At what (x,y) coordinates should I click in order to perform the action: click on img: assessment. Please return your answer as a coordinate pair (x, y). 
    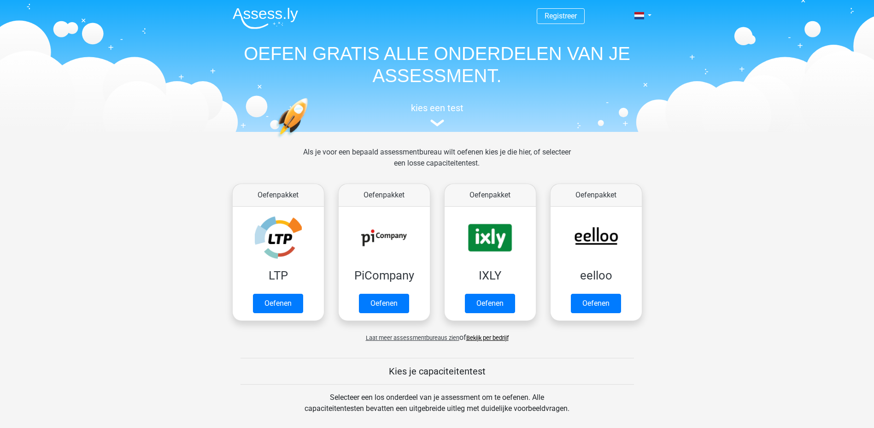
    Looking at the image, I should click on (437, 123).